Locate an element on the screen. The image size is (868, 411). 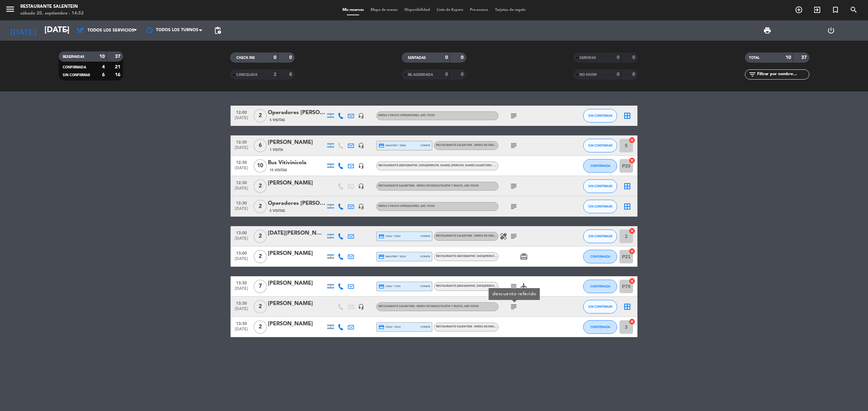
span: 1 Visita is located at coordinates (276, 150).